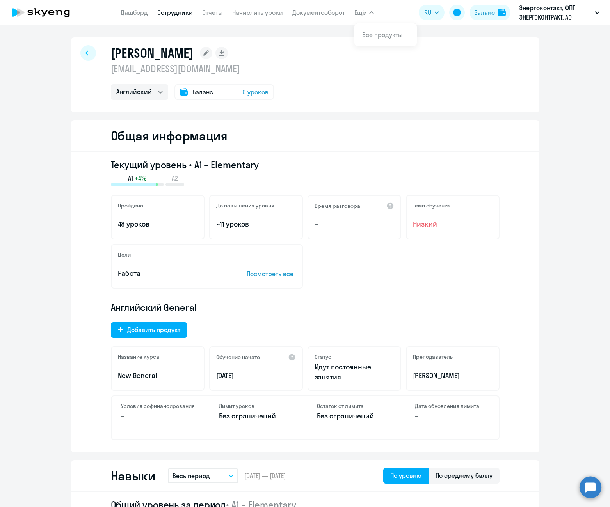 The width and height of the screenshot is (610, 507). What do you see at coordinates (175, 178) in the screenshot?
I see `span: A2` at bounding box center [175, 178].